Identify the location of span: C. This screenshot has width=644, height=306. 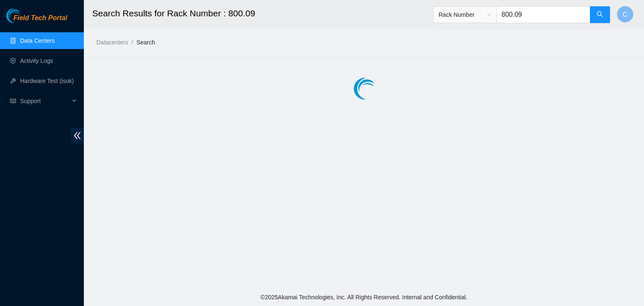
(625, 14).